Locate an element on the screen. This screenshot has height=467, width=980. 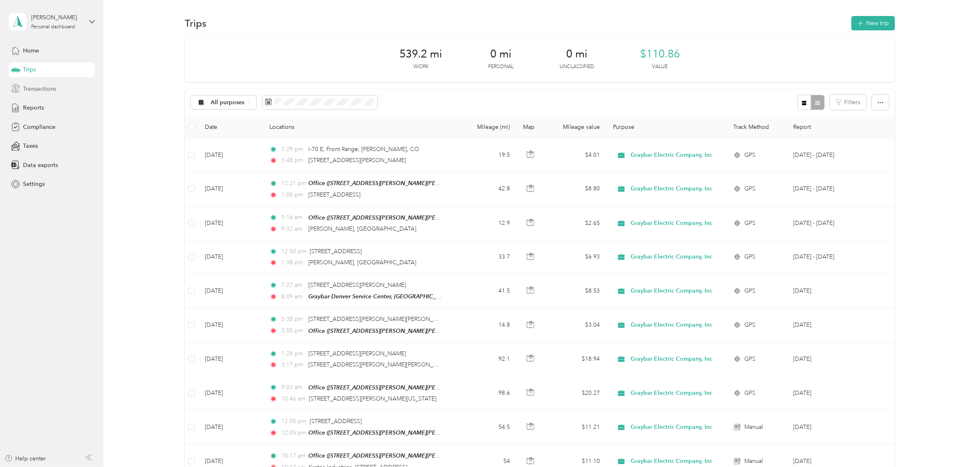
p: Work is located at coordinates (421, 67).